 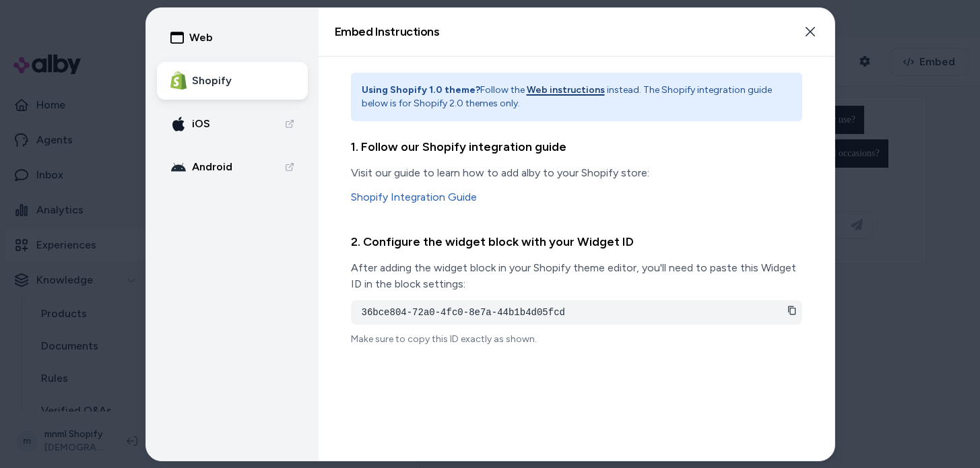 What do you see at coordinates (576, 147) in the screenshot?
I see `h3: 1. Follow our Shopify integration guide` at bounding box center [576, 147].